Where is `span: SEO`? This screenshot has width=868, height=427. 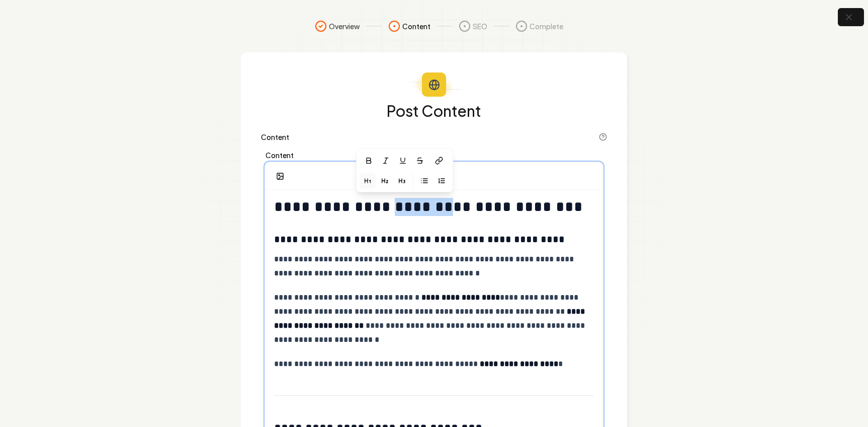 span: SEO is located at coordinates (480, 26).